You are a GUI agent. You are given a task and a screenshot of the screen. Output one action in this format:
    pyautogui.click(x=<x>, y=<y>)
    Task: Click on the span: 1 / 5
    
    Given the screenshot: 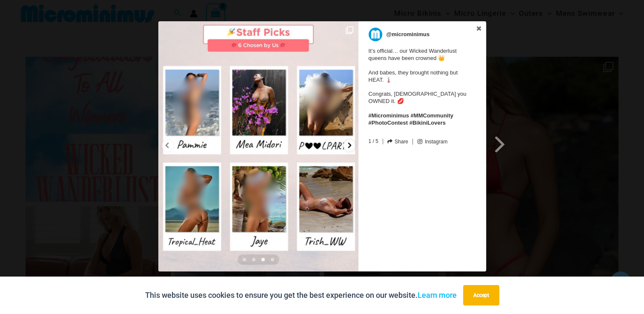 What is the action you would take?
    pyautogui.click(x=374, y=140)
    